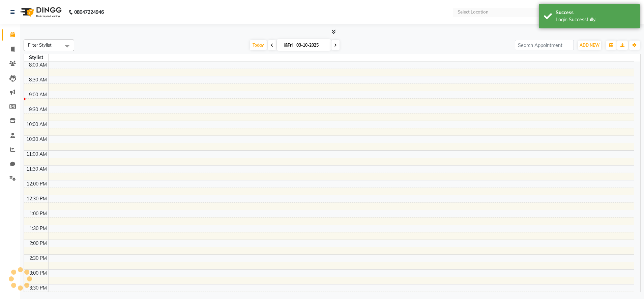 The width and height of the screenshot is (644, 299). I want to click on div: 2:00 PM, so click(38, 243).